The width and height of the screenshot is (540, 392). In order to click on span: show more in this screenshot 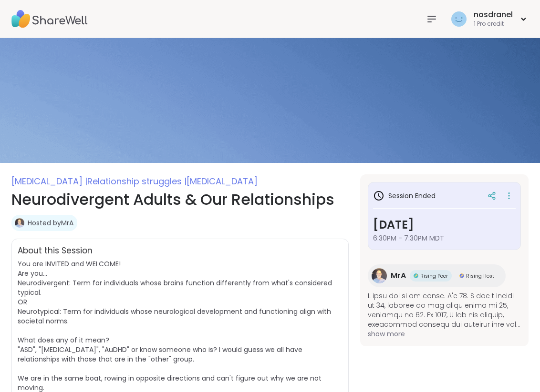, I will do `click(444, 334)`.